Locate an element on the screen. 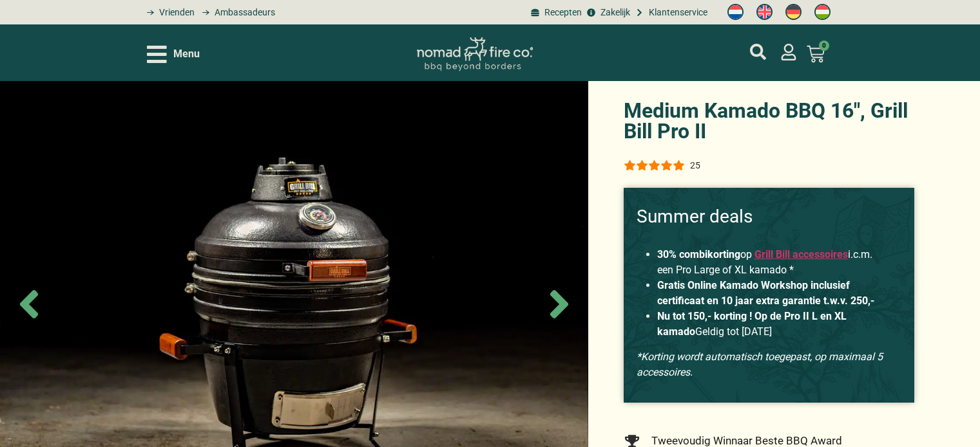 Image resolution: width=980 pixels, height=447 pixels. img: Duits is located at coordinates (793, 11).